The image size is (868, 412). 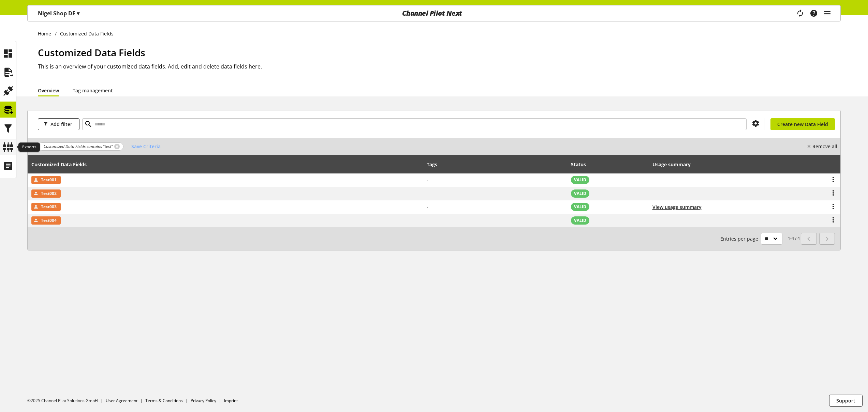 What do you see at coordinates (49, 221) in the screenshot?
I see `span: Test004` at bounding box center [49, 221].